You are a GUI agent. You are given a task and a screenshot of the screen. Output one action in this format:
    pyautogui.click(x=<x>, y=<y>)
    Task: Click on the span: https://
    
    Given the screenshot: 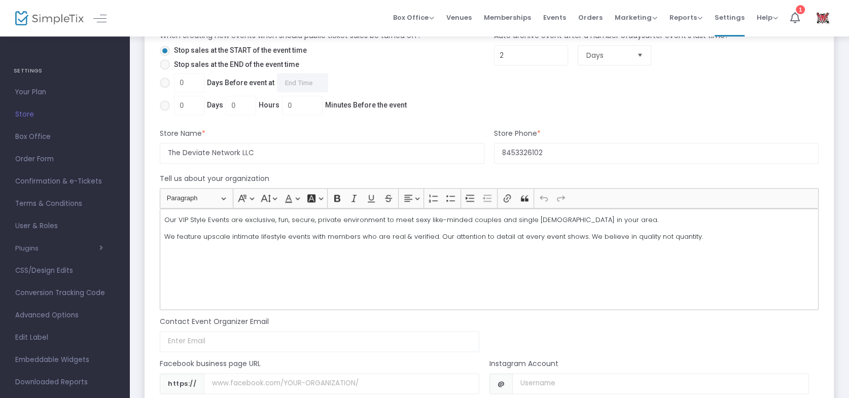 What is the action you would take?
    pyautogui.click(x=182, y=383)
    